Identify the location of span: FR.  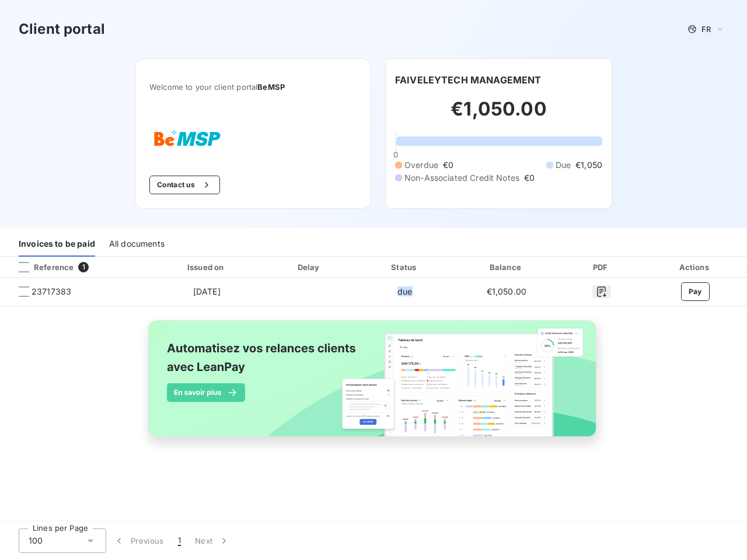
(706, 29).